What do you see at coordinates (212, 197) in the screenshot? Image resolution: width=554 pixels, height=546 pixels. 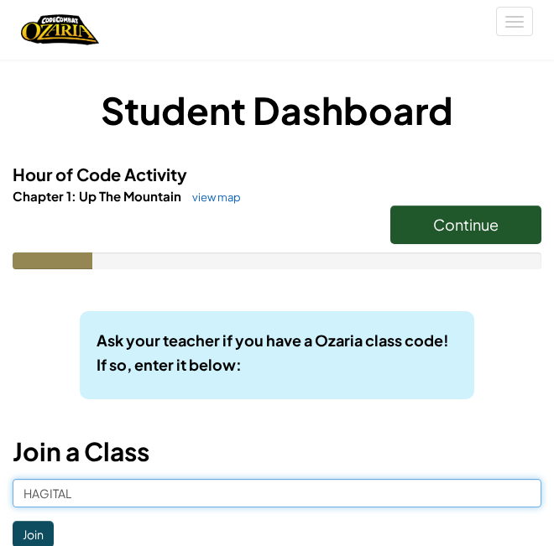 I see `a: view map` at bounding box center [212, 197].